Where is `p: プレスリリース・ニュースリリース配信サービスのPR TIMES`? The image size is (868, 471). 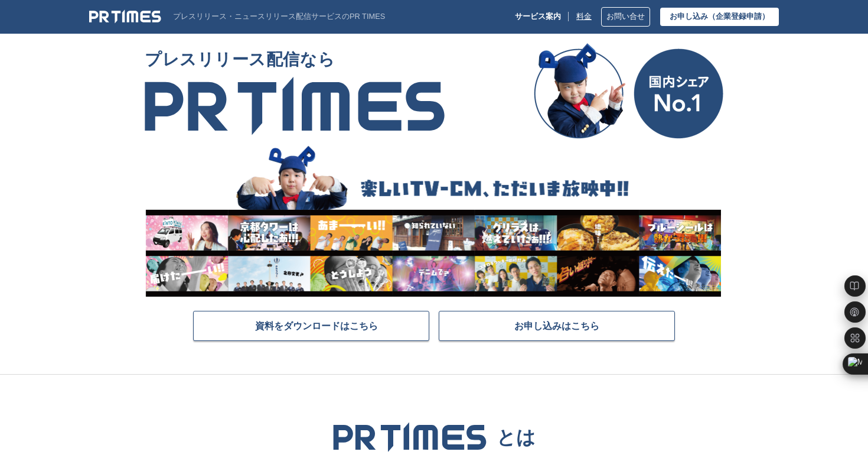
p: プレスリリース・ニュースリリース配信サービスのPR TIMES is located at coordinates (278, 17).